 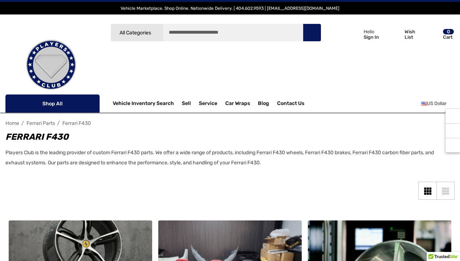 What do you see at coordinates (448, 37) in the screenshot?
I see `p: Cart` at bounding box center [448, 37].